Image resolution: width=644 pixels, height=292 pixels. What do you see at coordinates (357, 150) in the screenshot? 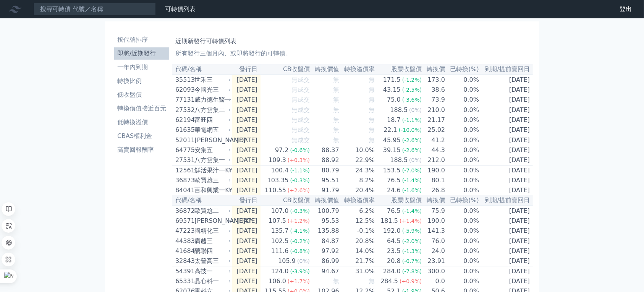
I see `td: 10.0%` at bounding box center [357, 150].